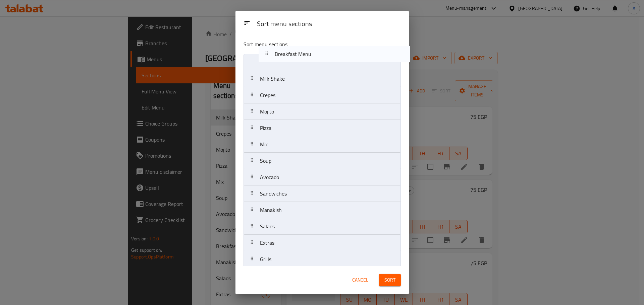 The image size is (644, 305). I want to click on div: Sort menu sections, so click(329, 24).